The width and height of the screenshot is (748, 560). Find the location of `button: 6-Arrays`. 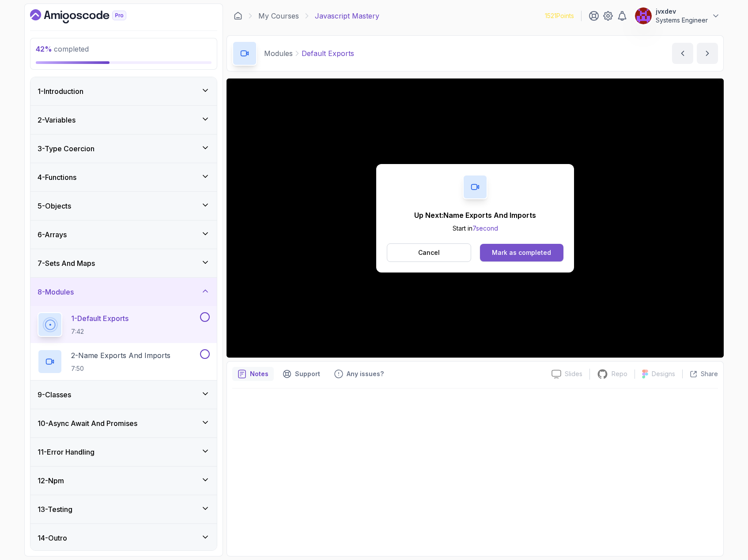

button: 6-Arrays is located at coordinates (124, 235).